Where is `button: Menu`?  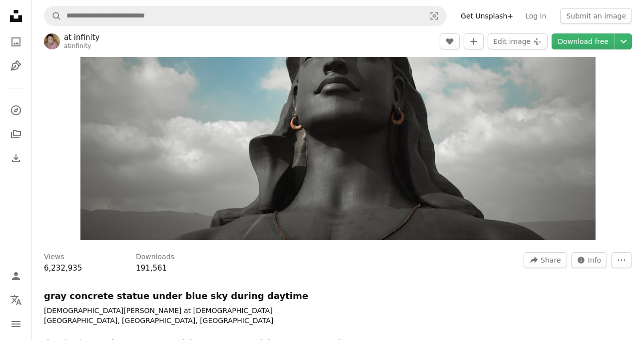 button: Menu is located at coordinates (16, 324).